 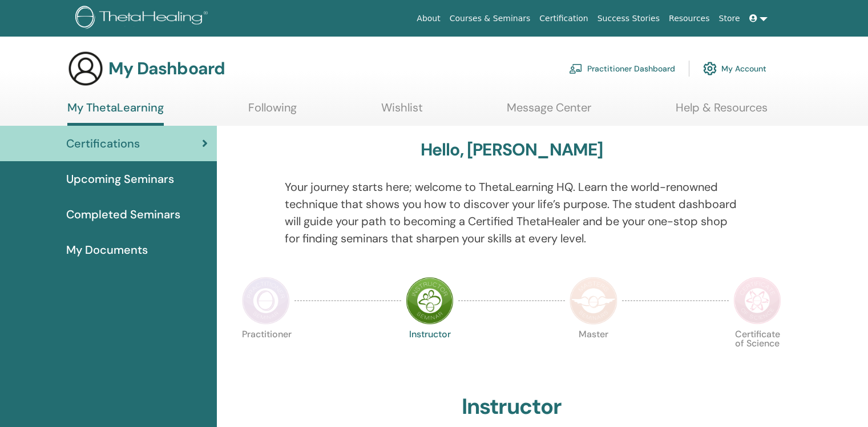 I want to click on a: Courses & Seminars, so click(x=490, y=18).